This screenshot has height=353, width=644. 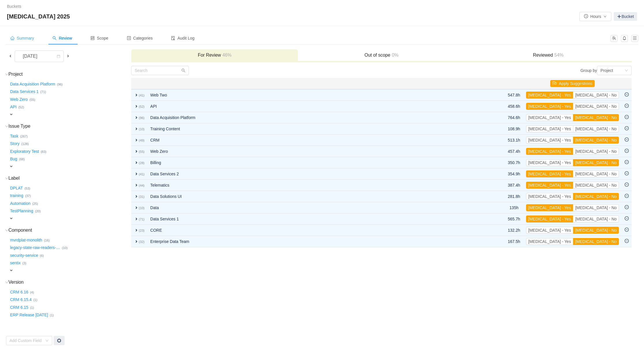 I want to click on div: Add Custom Field, so click(x=26, y=341).